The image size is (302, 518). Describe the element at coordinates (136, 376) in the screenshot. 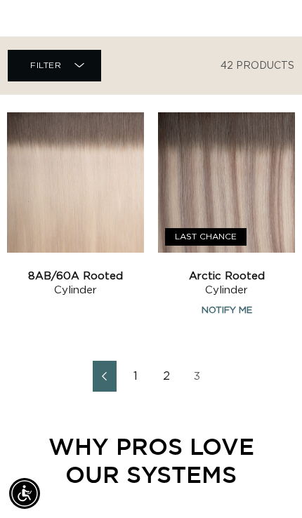

I see `a: Page 1` at that location.